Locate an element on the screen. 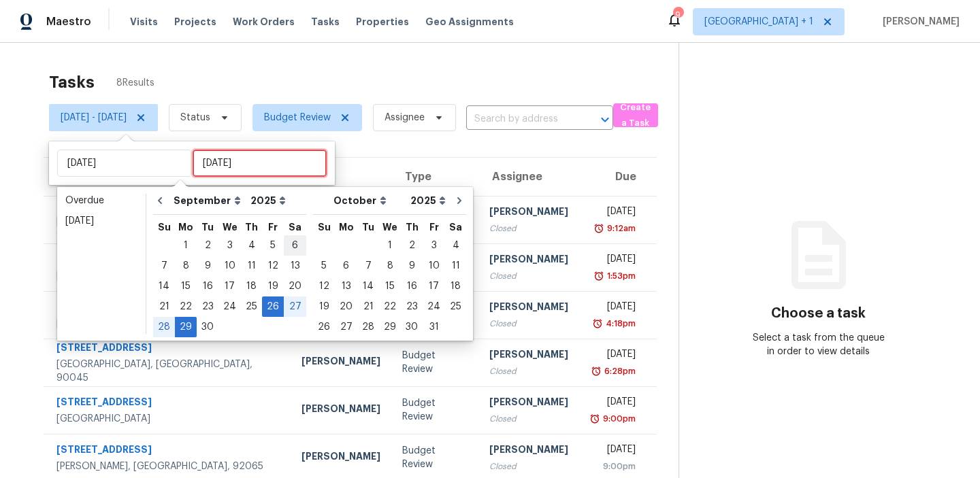 The image size is (980, 478). div: Thu Oct 16 2025 is located at coordinates (412, 286).